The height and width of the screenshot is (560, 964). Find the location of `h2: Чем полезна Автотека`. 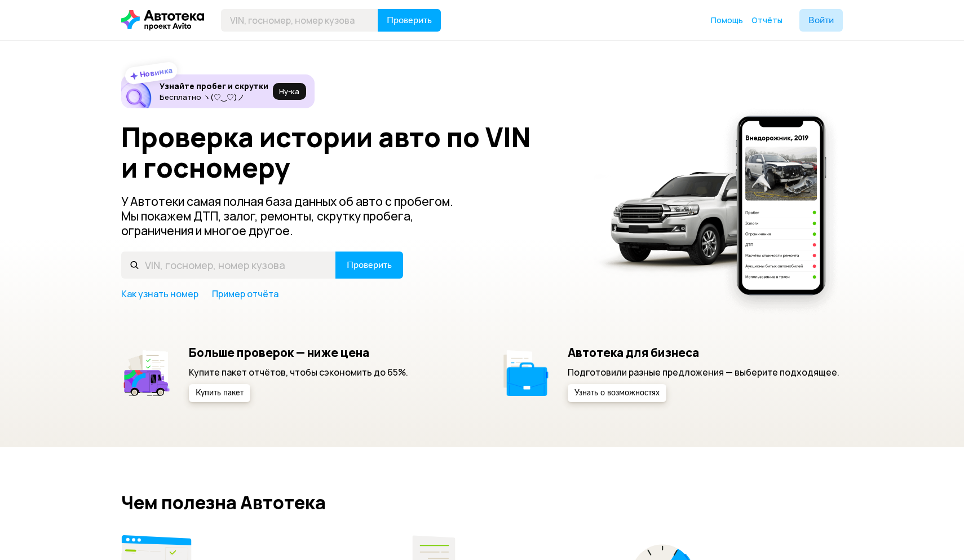

h2: Чем полезна Автотека is located at coordinates (482, 502).